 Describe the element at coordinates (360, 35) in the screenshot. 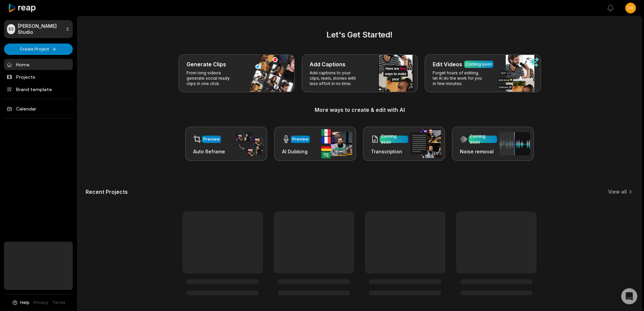

I see `h2: Let's Get Started!` at that location.